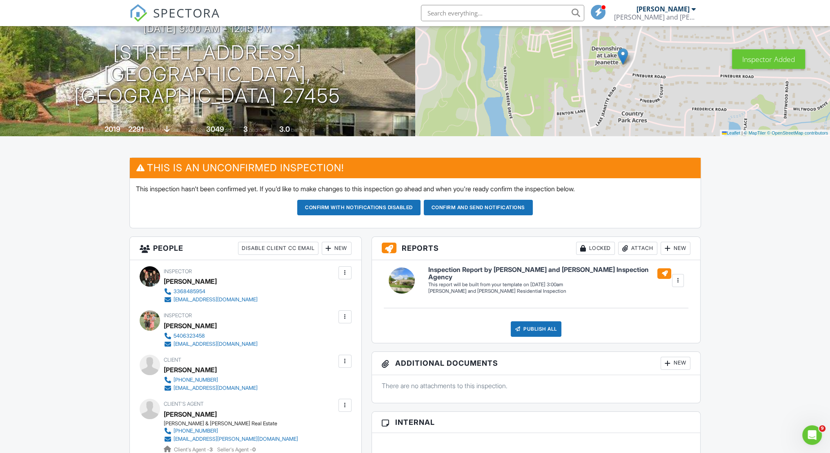 The width and height of the screenshot is (830, 453). Describe the element at coordinates (176, 130) in the screenshot. I see `span: slab` at that location.